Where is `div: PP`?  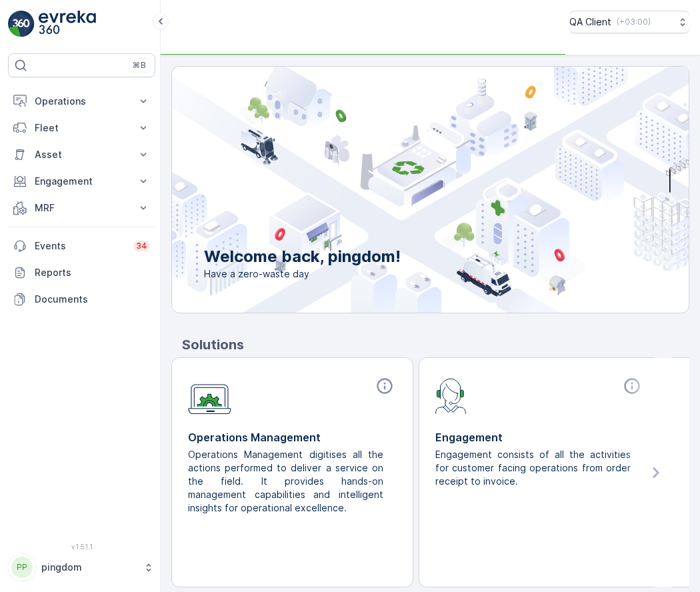
div: PP is located at coordinates (22, 567).